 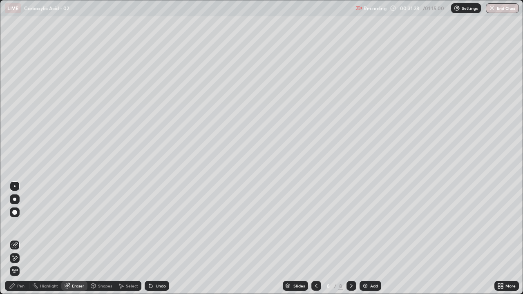 I want to click on div: Add, so click(x=374, y=286).